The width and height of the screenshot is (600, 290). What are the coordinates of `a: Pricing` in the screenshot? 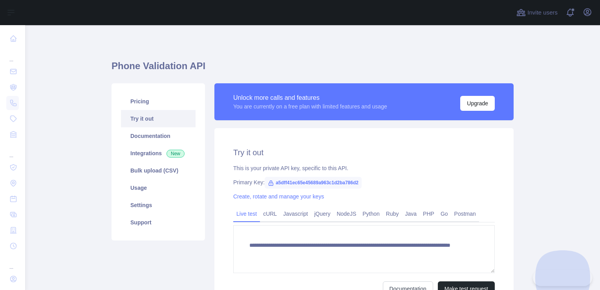 It's located at (158, 101).